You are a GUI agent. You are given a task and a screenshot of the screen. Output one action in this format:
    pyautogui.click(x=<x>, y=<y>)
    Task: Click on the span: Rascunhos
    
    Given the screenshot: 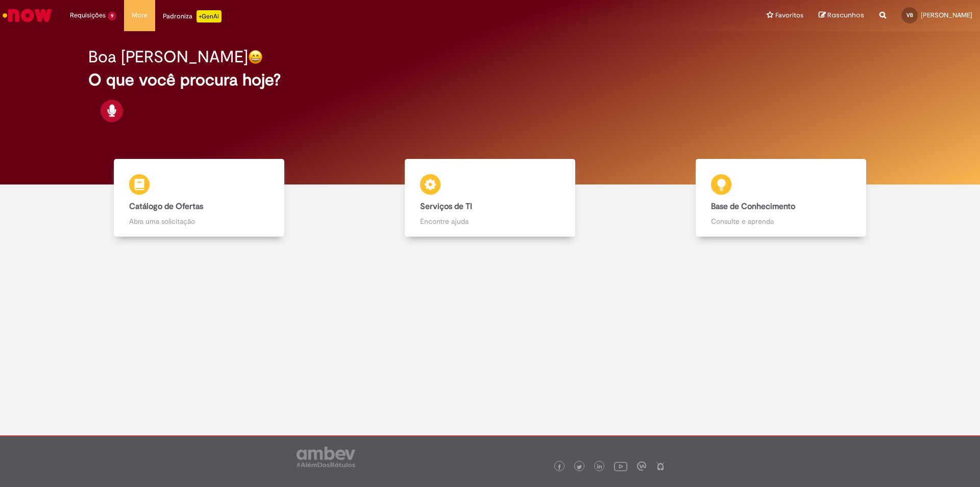 What is the action you would take?
    pyautogui.click(x=846, y=15)
    